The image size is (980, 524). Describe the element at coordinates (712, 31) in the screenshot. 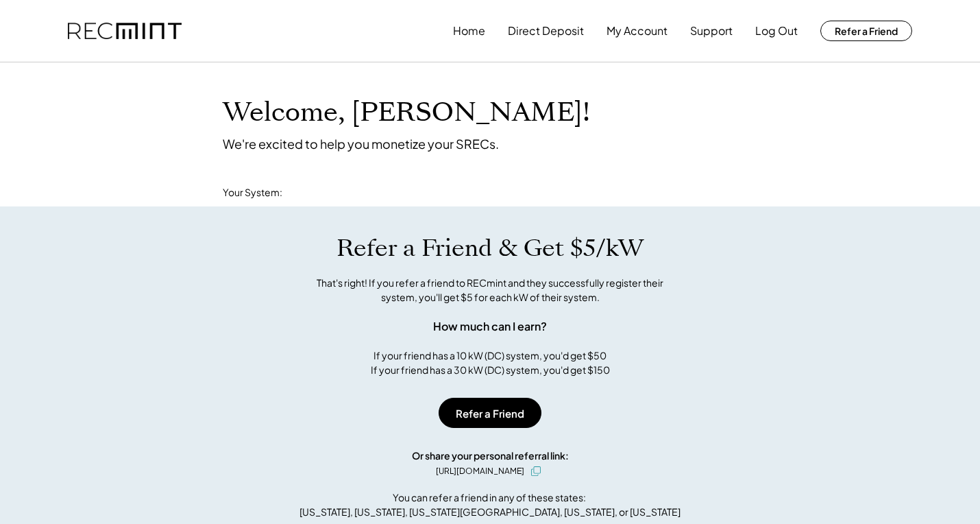

I see `button: Support` at that location.